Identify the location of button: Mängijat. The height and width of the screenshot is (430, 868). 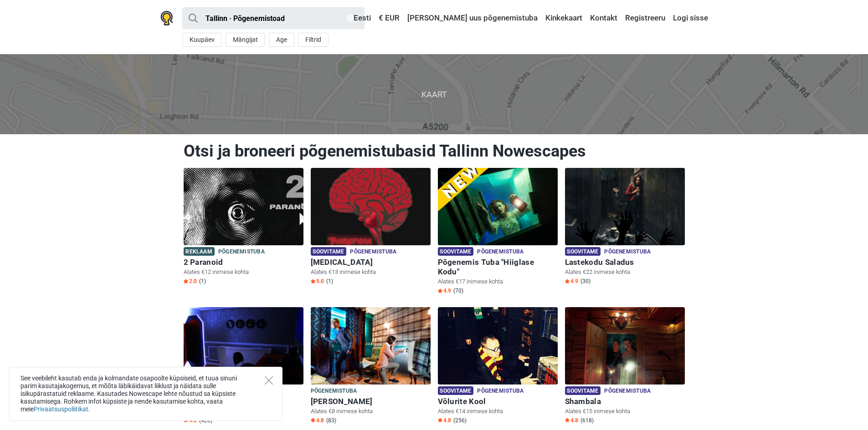
(245, 40).